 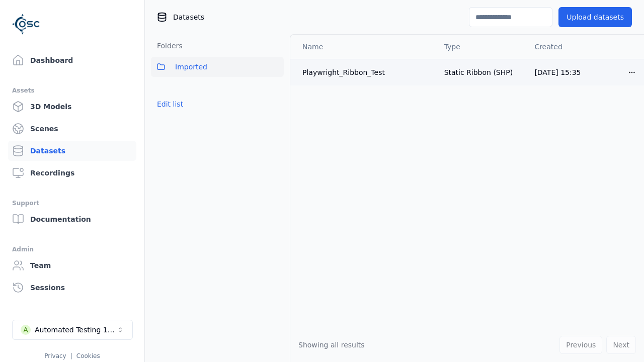 What do you see at coordinates (331, 345) in the screenshot?
I see `span: Showing all results` at bounding box center [331, 345].